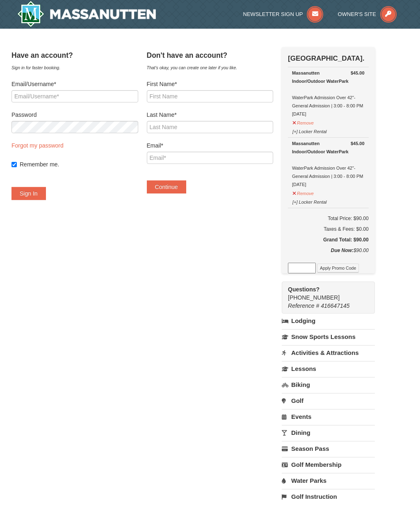  Describe the element at coordinates (86, 14) in the screenshot. I see `img: Massanutten Resort Logo` at that location.